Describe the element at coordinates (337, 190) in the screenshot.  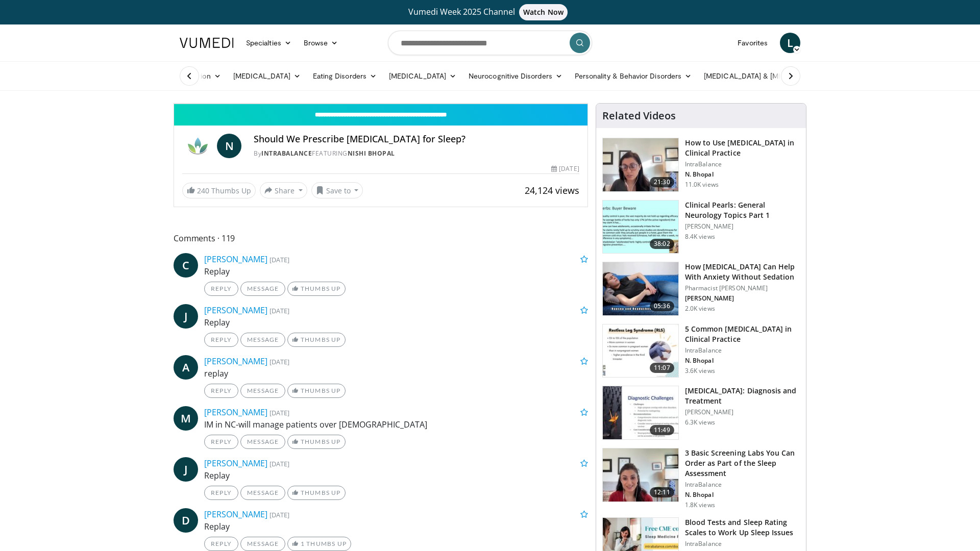
I see `button: Save to` at that location.